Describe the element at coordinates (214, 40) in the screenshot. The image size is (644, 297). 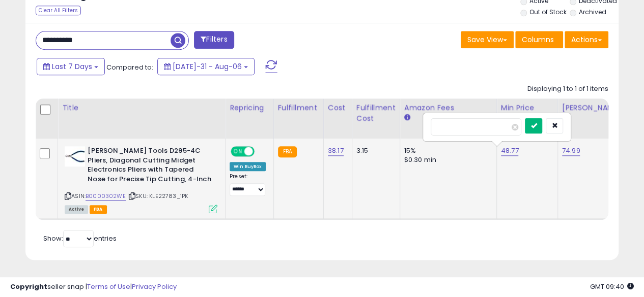
I see `button: Filters` at that location.